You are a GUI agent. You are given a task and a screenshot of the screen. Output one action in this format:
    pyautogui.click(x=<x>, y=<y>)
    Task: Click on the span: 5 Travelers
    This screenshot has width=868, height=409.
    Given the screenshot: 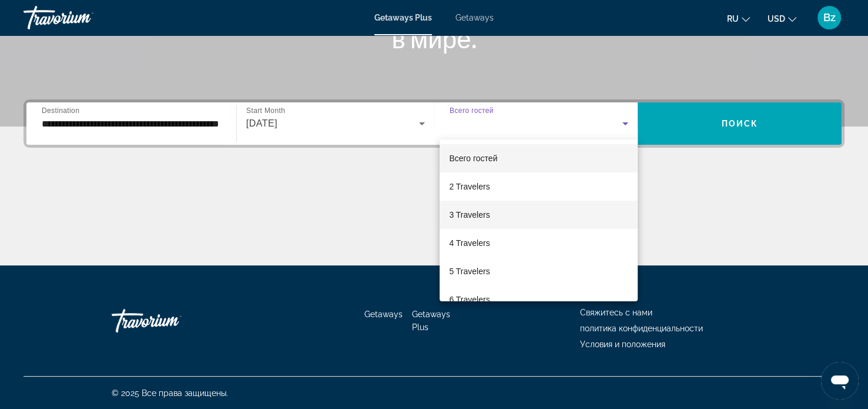 What is the action you would take?
    pyautogui.click(x=469, y=271)
    